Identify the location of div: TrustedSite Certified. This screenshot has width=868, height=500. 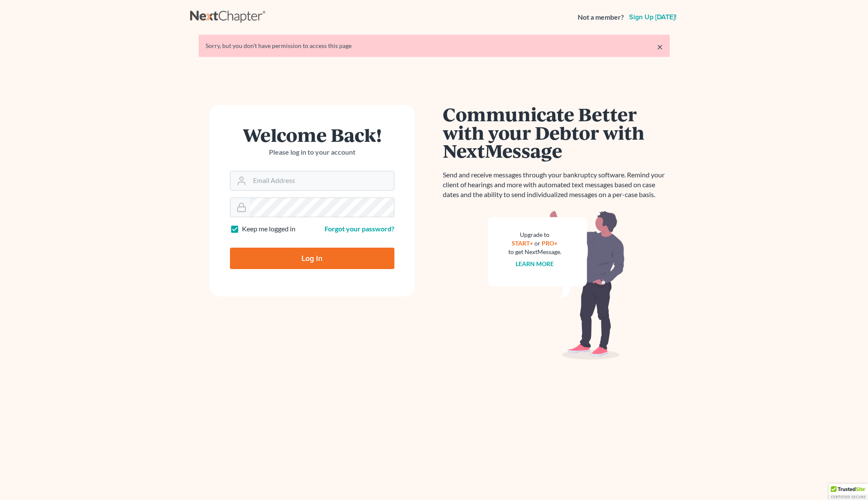
(848, 492).